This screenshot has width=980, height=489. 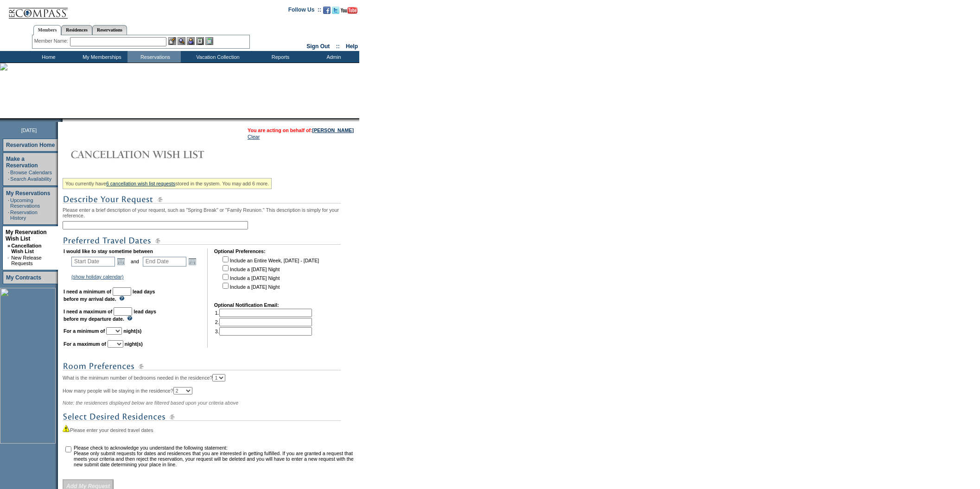 What do you see at coordinates (263, 313) in the screenshot?
I see `td: 1.` at bounding box center [263, 313].